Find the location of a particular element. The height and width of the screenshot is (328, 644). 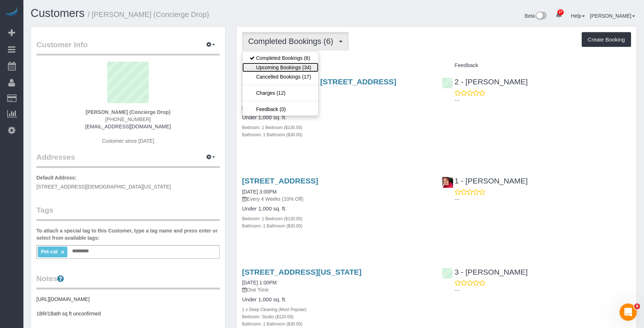

h4: Feedback is located at coordinates (536, 65).